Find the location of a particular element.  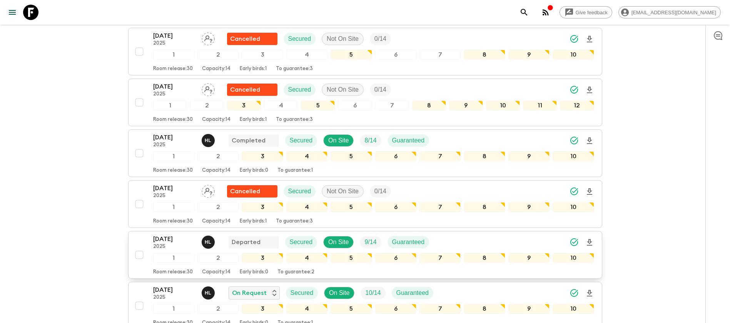

div: Flash Pack cancellation is located at coordinates (252, 39).